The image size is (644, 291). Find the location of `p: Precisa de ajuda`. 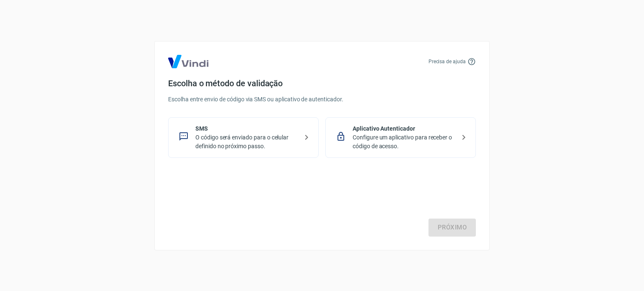

p: Precisa de ajuda is located at coordinates (447, 62).